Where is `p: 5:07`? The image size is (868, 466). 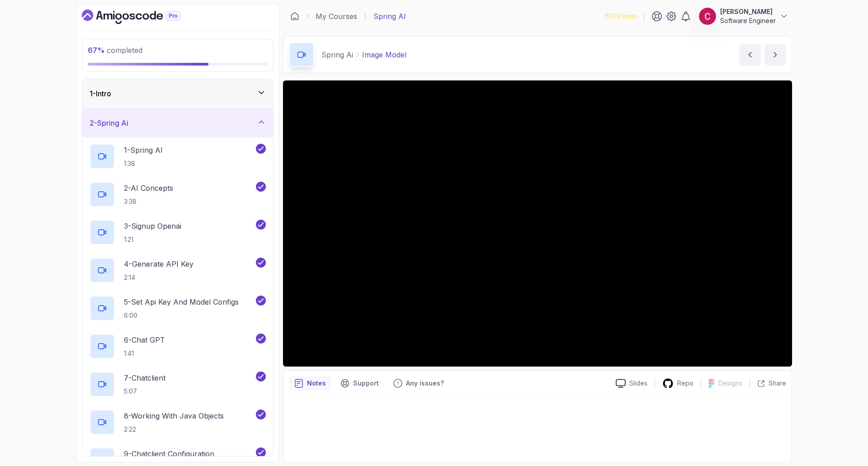 p: 5:07 is located at coordinates (145, 392).